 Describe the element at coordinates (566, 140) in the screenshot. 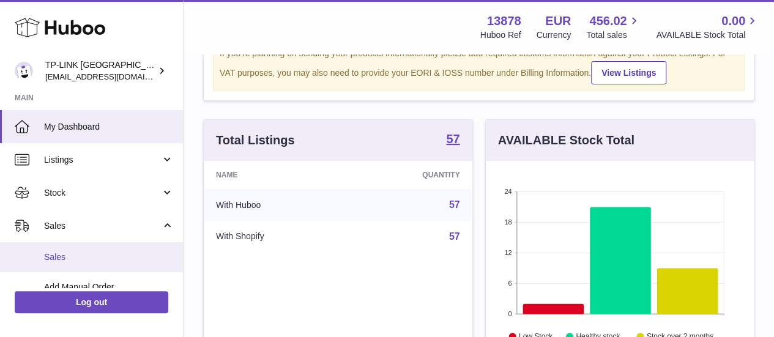

I see `h3: AVAILABLE Stock Total` at that location.